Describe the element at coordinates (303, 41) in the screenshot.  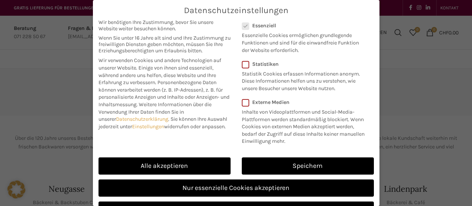
I see `p: Essenzielle Cookies ermöglichen grundlegende Funktionen und sind für die einwandfreie Funktion de...` at that location.